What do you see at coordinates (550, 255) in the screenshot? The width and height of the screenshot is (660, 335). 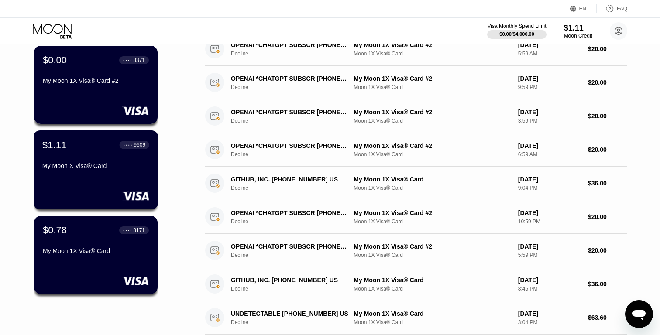 I see `div: 5:59 PM` at bounding box center [550, 255].